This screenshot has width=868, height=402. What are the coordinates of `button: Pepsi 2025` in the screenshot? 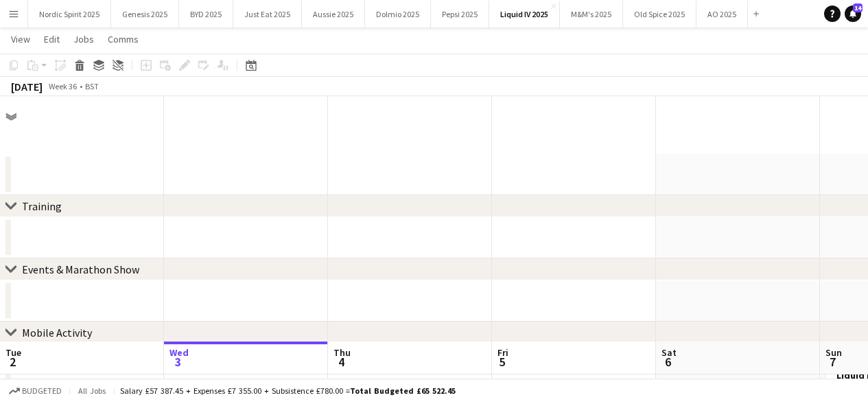 It's located at (460, 14).